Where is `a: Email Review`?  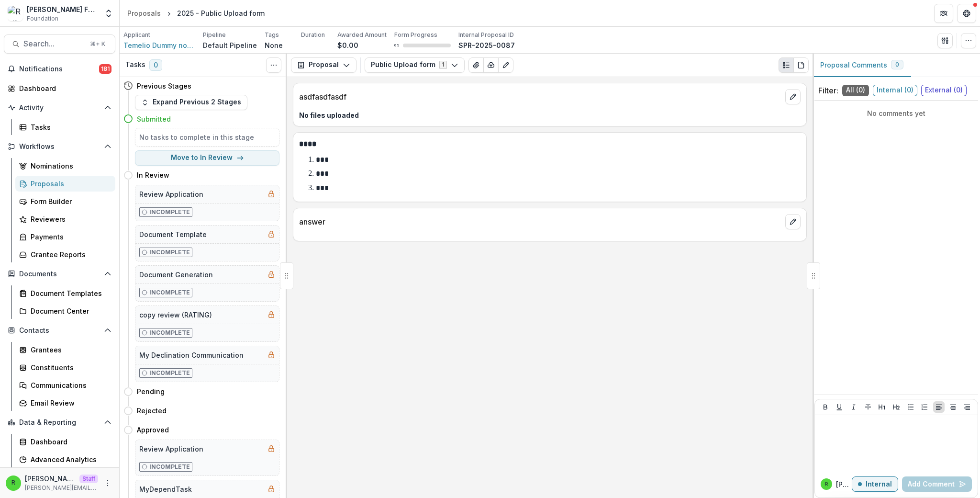
a: Email Review is located at coordinates (65, 403).